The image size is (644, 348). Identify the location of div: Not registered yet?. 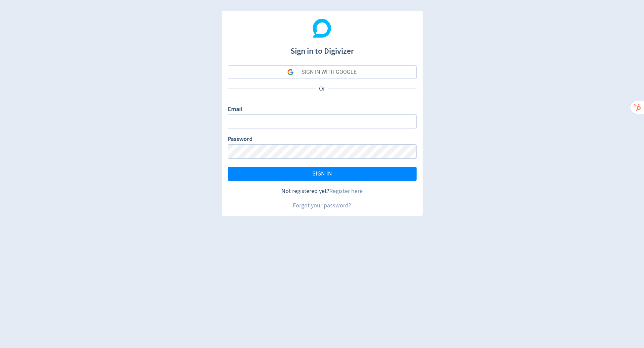
(322, 191).